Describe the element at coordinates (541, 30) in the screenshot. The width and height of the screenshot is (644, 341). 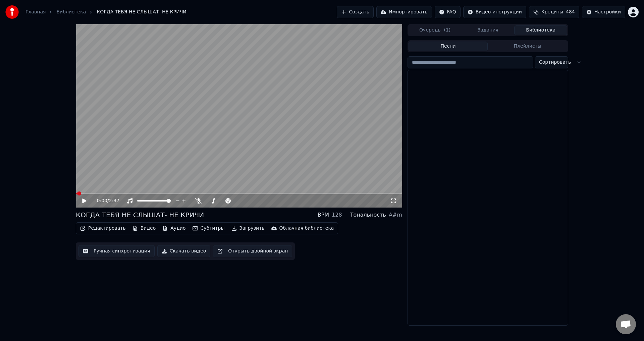
I see `button: Библиотека` at that location.